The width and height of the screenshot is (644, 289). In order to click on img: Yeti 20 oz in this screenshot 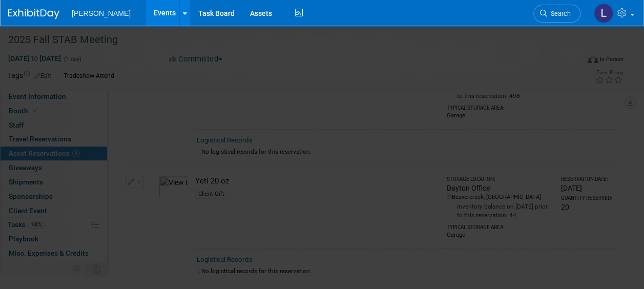, I will do `click(322, 146)`.